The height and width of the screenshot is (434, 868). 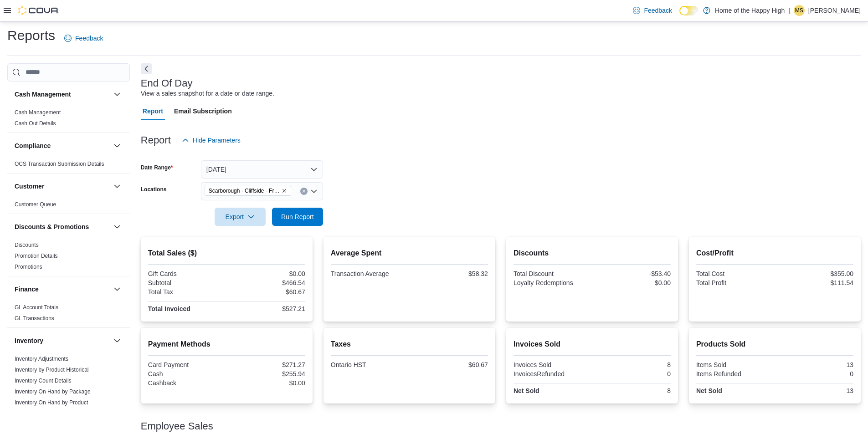 What do you see at coordinates (552, 365) in the screenshot?
I see `div: Invoices Sold` at bounding box center [552, 365].